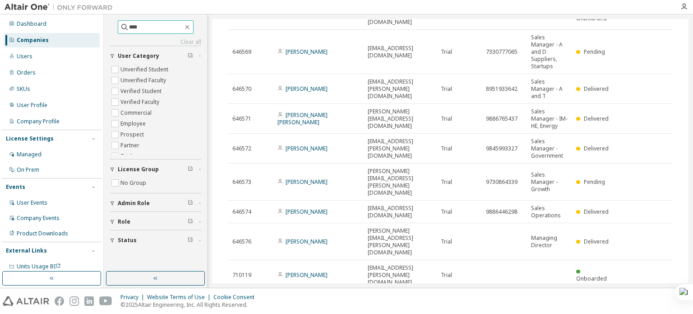 This screenshot has width=693, height=314. I want to click on span: Admin Role, so click(134, 203).